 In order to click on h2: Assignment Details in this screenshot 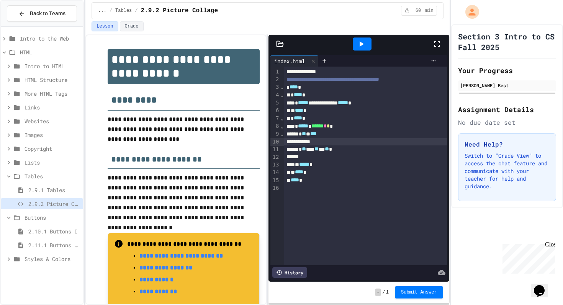, I will do `click(507, 110)`.